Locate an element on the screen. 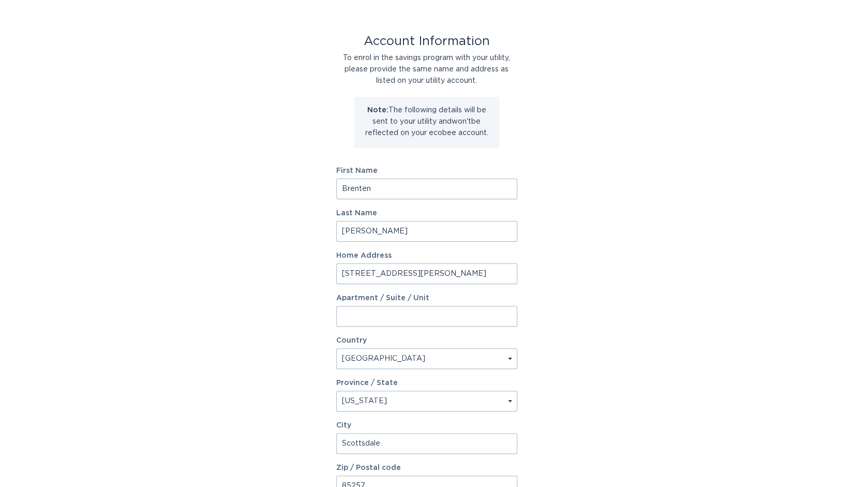 The height and width of the screenshot is (487, 853). label: Apartment / Suite / Unit is located at coordinates (427, 298).